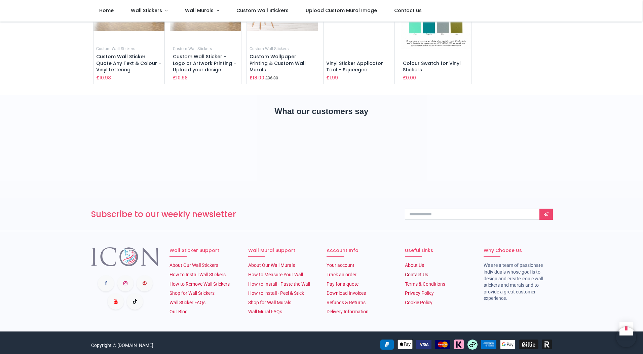  I want to click on a: Privacy Policy, so click(420, 293).